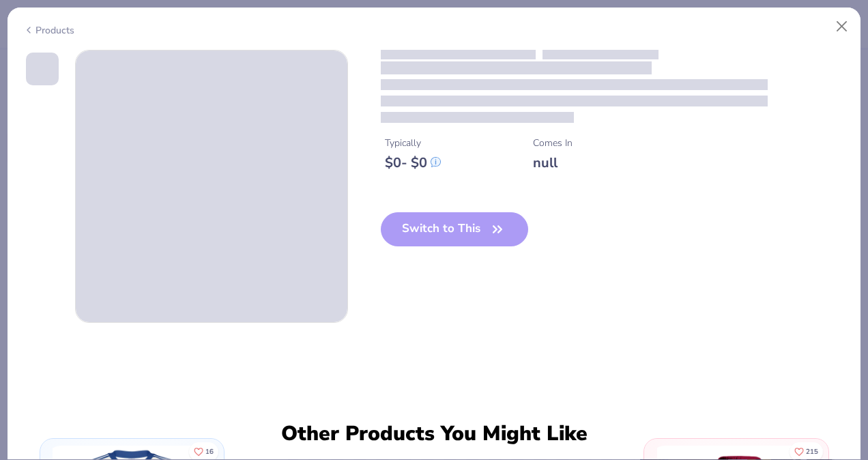 The image size is (868, 460). I want to click on div: Comes In, so click(552, 142).